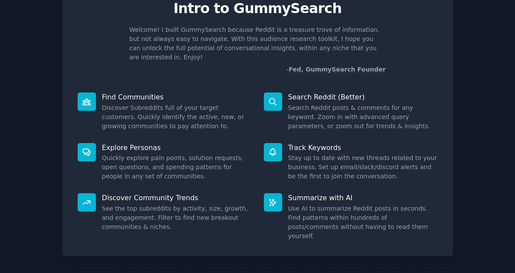  What do you see at coordinates (363, 167) in the screenshot?
I see `dd: Stay up to date with new threads related to your business. Set up email/slack/discord alerts and ...` at bounding box center [363, 167].